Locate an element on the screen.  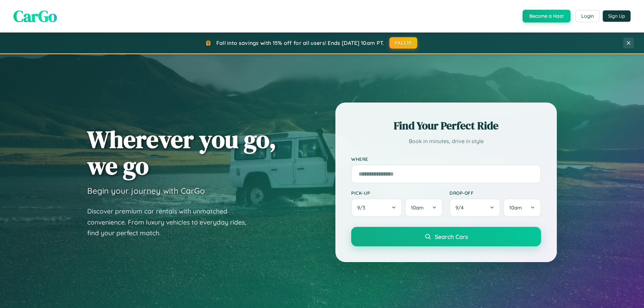
p: Book in minutes, drive in style is located at coordinates (446, 141).